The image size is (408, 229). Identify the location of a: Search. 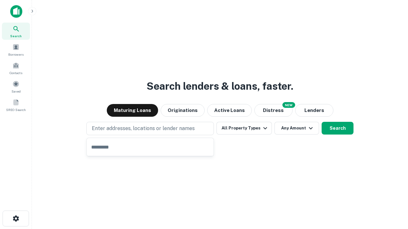
(16, 31).